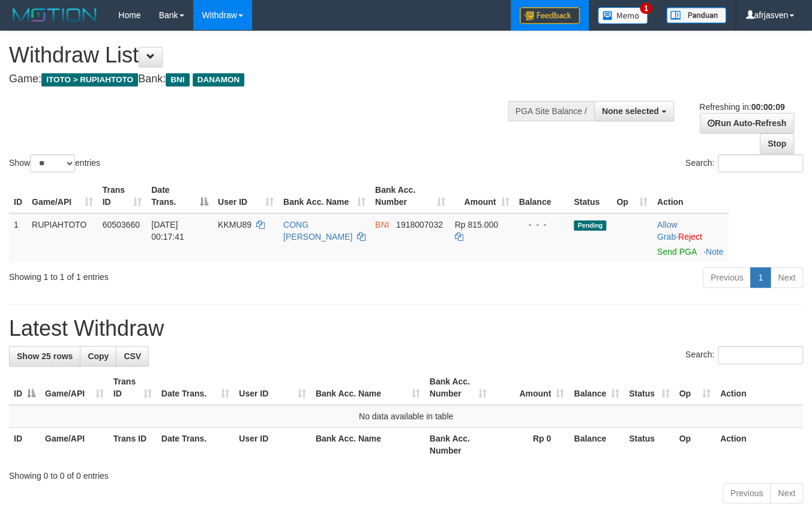 The height and width of the screenshot is (507, 812). What do you see at coordinates (634, 111) in the screenshot?
I see `button: None selected` at bounding box center [634, 111].